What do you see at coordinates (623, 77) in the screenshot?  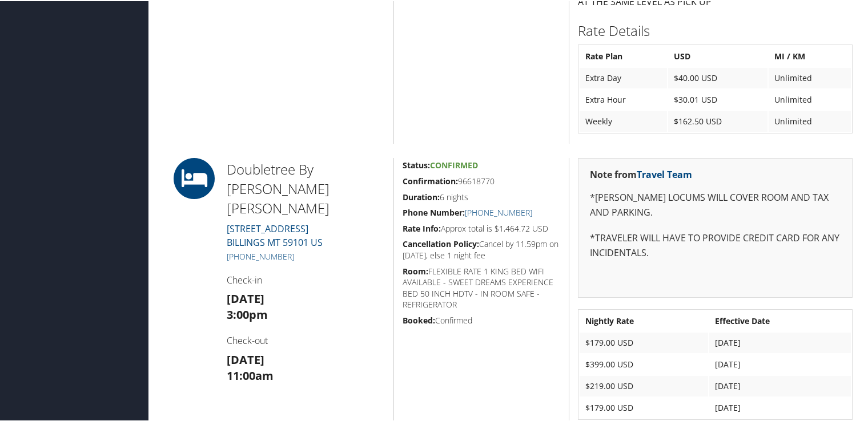 I see `td: Extra Day` at bounding box center [623, 77].